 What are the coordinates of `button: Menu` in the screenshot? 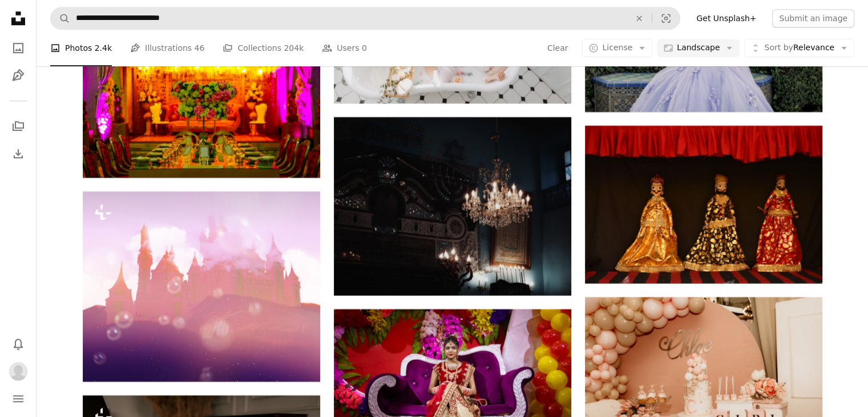 It's located at (19, 398).